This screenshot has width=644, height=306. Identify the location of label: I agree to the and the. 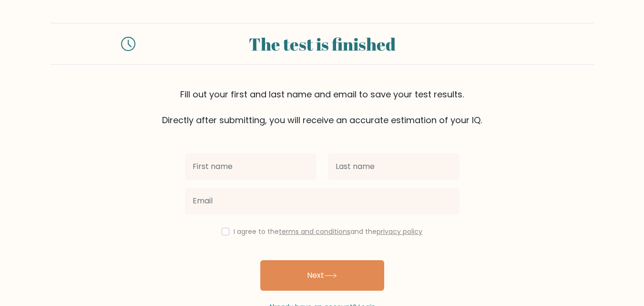
(328, 231).